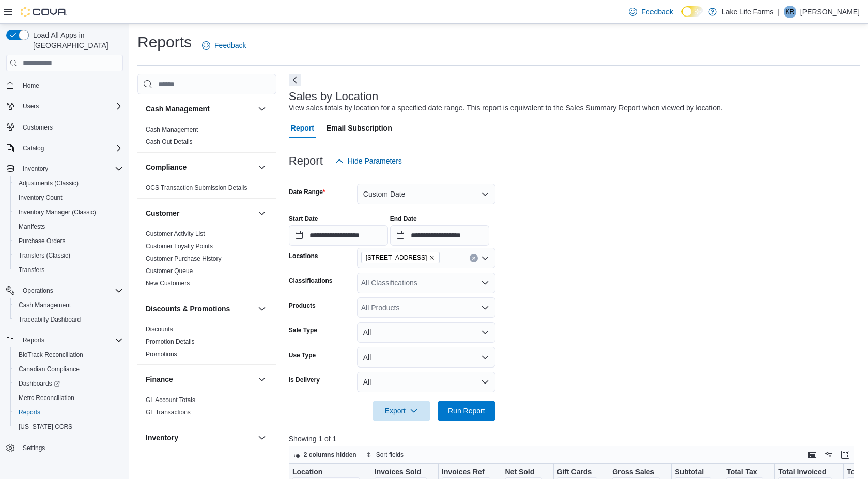  I want to click on button: Discounts & Promotions, so click(200, 309).